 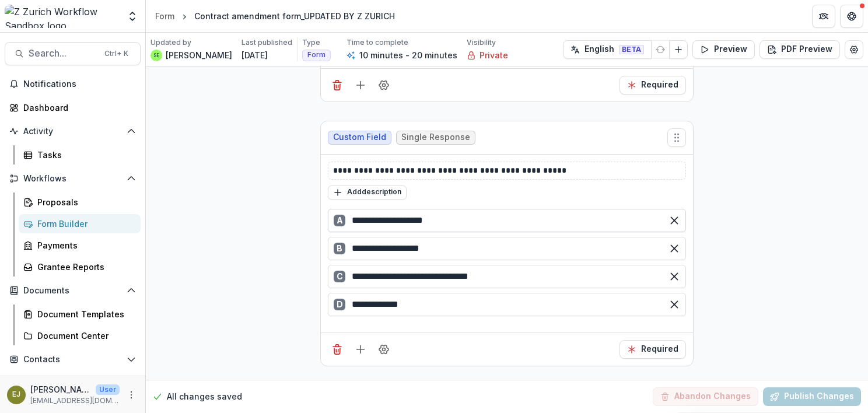 What do you see at coordinates (660, 50) in the screenshot?
I see `button: Refresh Translation` at bounding box center [660, 50].